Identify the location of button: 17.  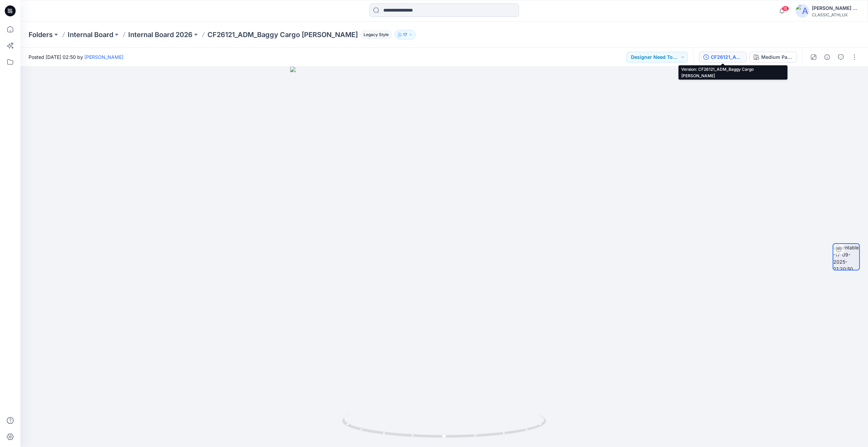
(405, 35).